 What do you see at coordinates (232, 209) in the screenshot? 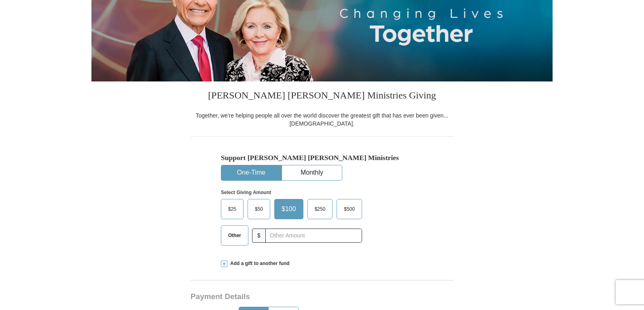
I see `span: $25` at bounding box center [232, 209].